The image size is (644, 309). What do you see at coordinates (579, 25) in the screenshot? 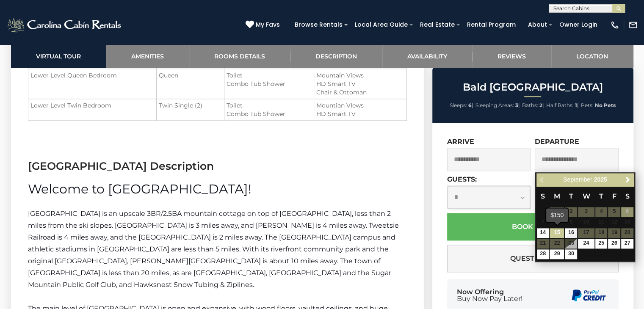
I see `a: Owner Login` at bounding box center [579, 25].